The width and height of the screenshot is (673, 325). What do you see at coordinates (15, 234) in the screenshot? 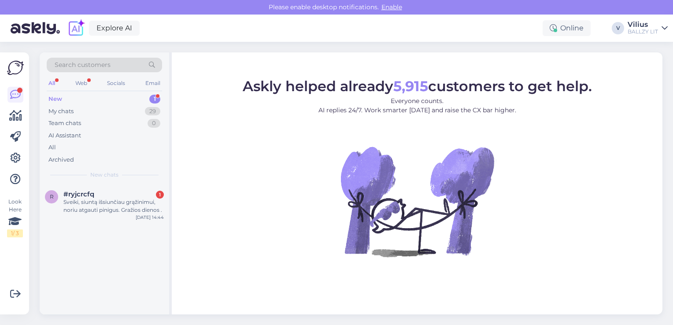
I see `div: 1 / 3` at bounding box center [15, 234].